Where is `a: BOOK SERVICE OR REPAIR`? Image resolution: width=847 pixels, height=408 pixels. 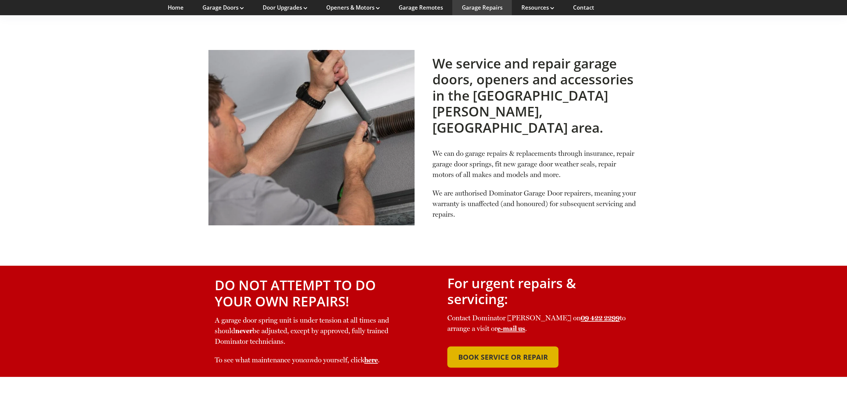
a: BOOK SERVICE OR REPAIR is located at coordinates (502, 357).